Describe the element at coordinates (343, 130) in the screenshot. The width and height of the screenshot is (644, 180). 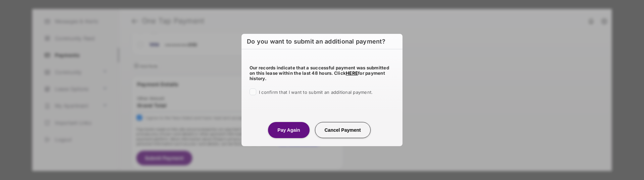
I see `button: Cancel Payment` at that location.